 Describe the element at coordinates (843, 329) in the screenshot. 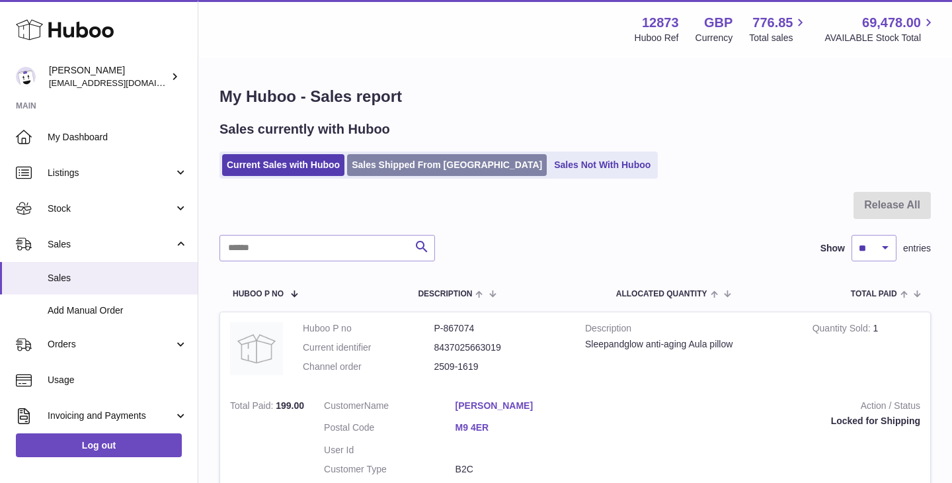

I see `strong: Quantity Sold` at that location.